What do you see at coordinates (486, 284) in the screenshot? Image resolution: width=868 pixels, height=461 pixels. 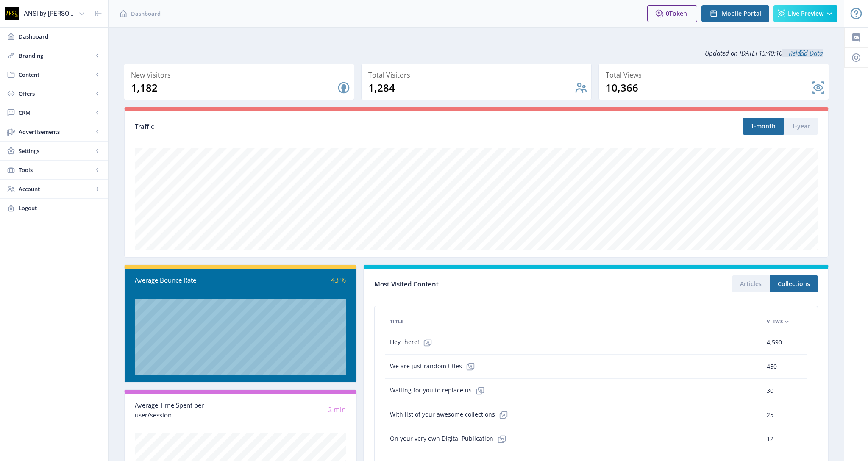 I see `div: Most Visited Content` at bounding box center [486, 284].